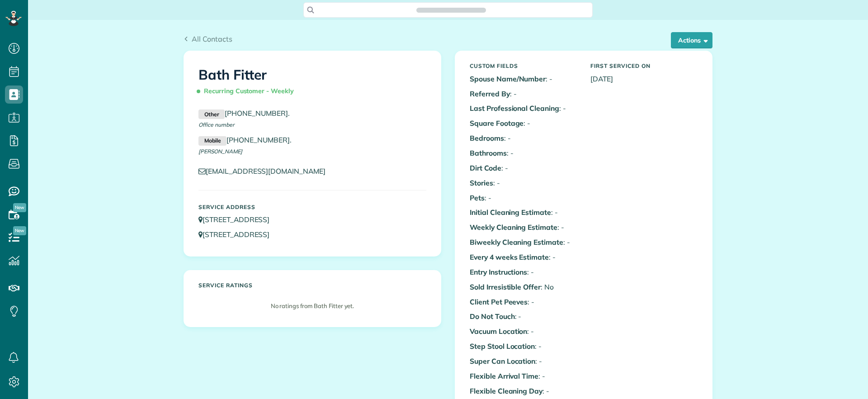  I want to click on b: Flexible Cleaning Day, so click(506, 391).